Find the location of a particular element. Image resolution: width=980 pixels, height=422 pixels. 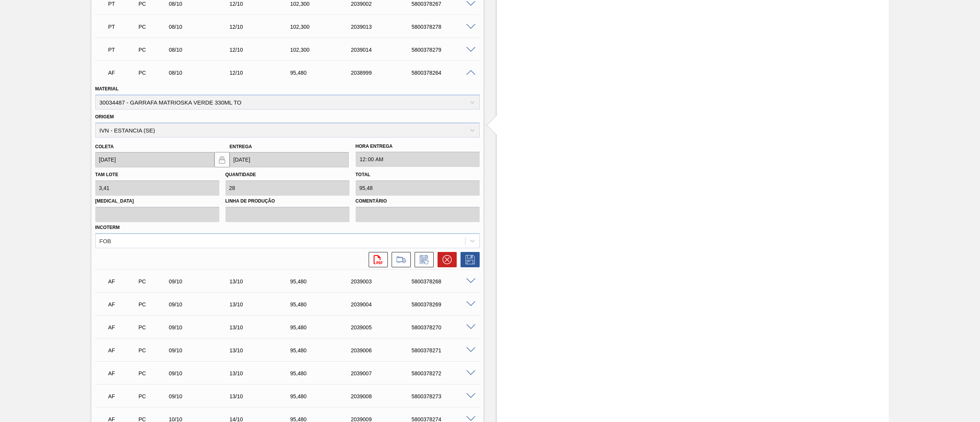

div: 5800378279 is located at coordinates (444, 50).